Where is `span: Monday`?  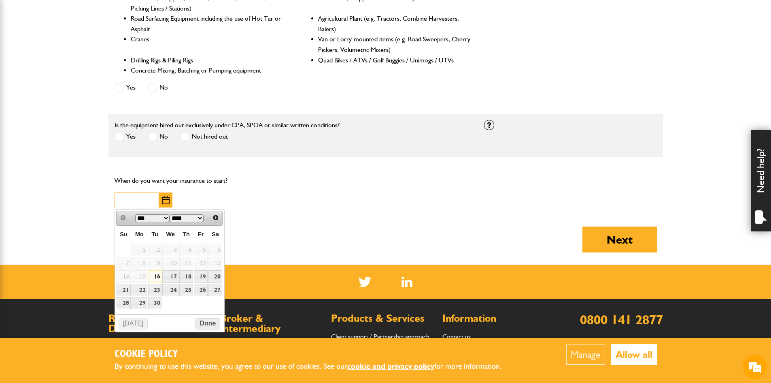 span: Monday is located at coordinates (139, 234).